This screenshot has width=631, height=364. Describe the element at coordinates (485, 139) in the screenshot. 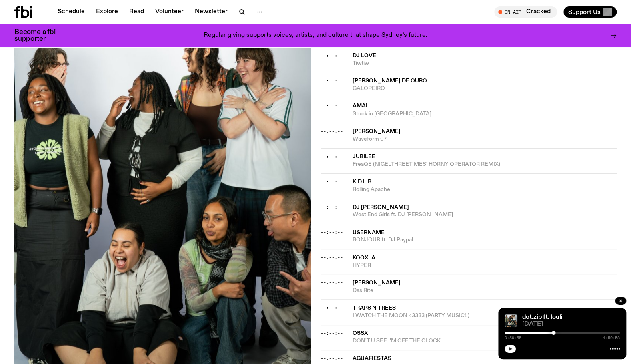

I see `span: Waveform 07` at that location.